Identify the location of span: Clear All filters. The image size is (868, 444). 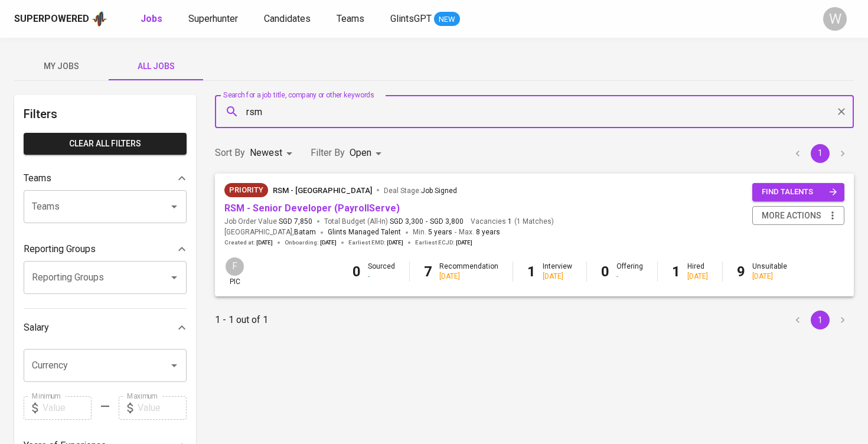
(105, 143).